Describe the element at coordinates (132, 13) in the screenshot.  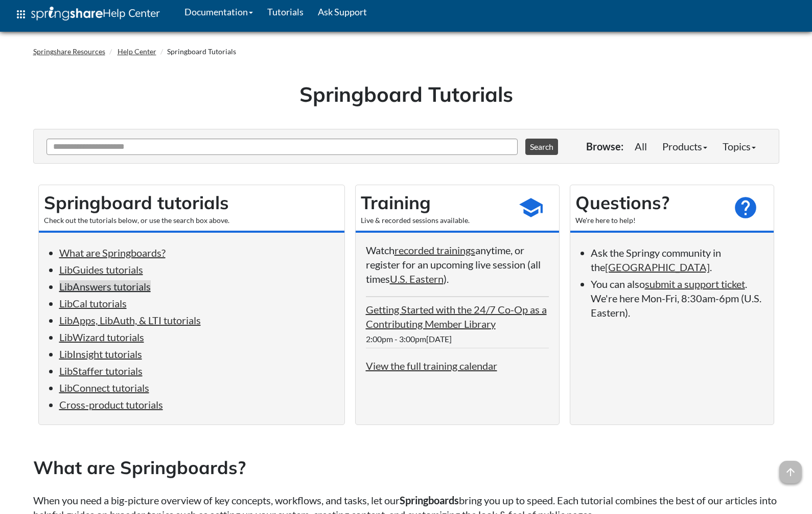
I see `span: Help Center` at that location.